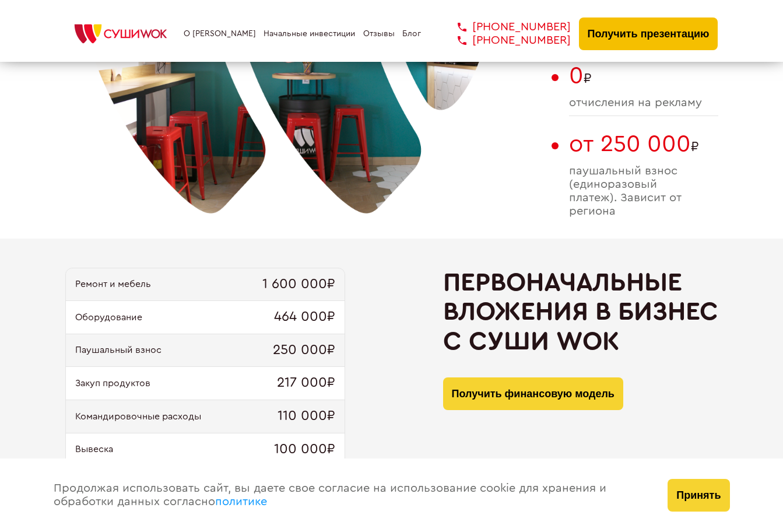 Image resolution: width=783 pixels, height=532 pixels. Describe the element at coordinates (533, 394) in the screenshot. I see `button: Получить финансовую модель` at that location.